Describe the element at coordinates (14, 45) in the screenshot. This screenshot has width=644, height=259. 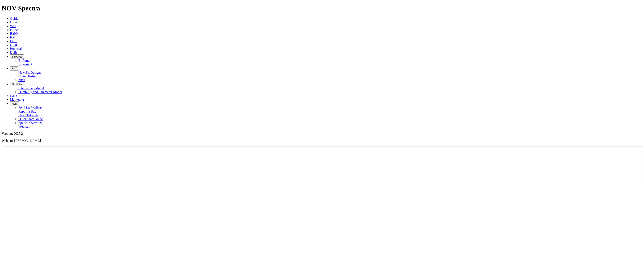
I see `span: OAR` at that location.